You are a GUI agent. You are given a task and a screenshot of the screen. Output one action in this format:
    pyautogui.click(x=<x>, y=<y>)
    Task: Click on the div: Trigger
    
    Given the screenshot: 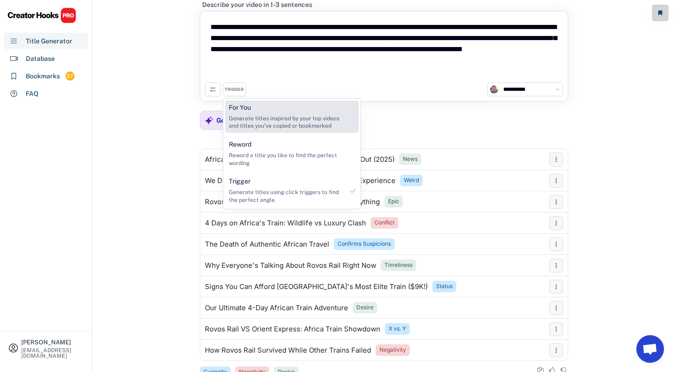 What is the action you would take?
    pyautogui.click(x=240, y=182)
    